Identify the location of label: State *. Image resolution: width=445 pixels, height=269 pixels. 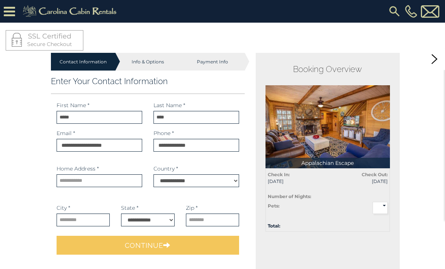
(130, 208).